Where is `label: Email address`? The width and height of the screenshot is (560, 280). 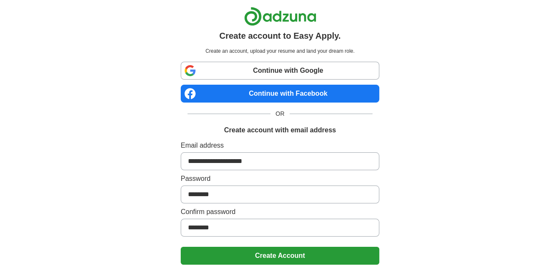
label: Email address is located at coordinates (280, 145).